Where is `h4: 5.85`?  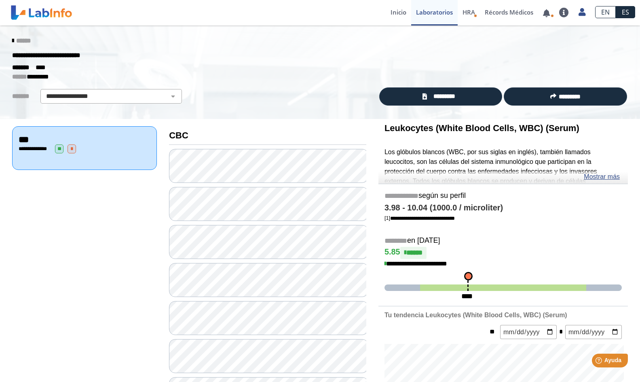 h4: 5.85 is located at coordinates (503, 253).